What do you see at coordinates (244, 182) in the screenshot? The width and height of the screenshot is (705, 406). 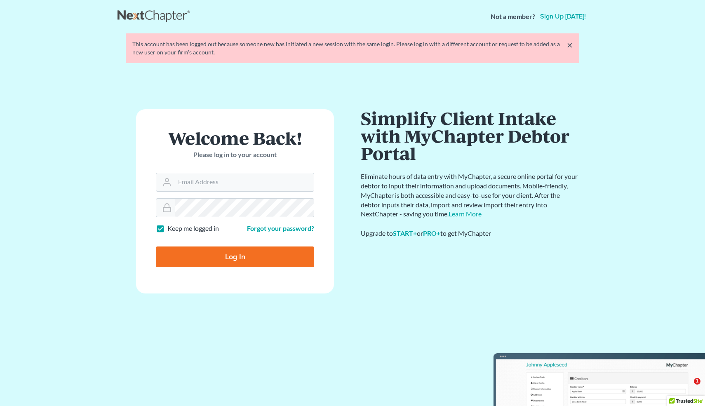 I see `input: Email Address` at bounding box center [244, 182].